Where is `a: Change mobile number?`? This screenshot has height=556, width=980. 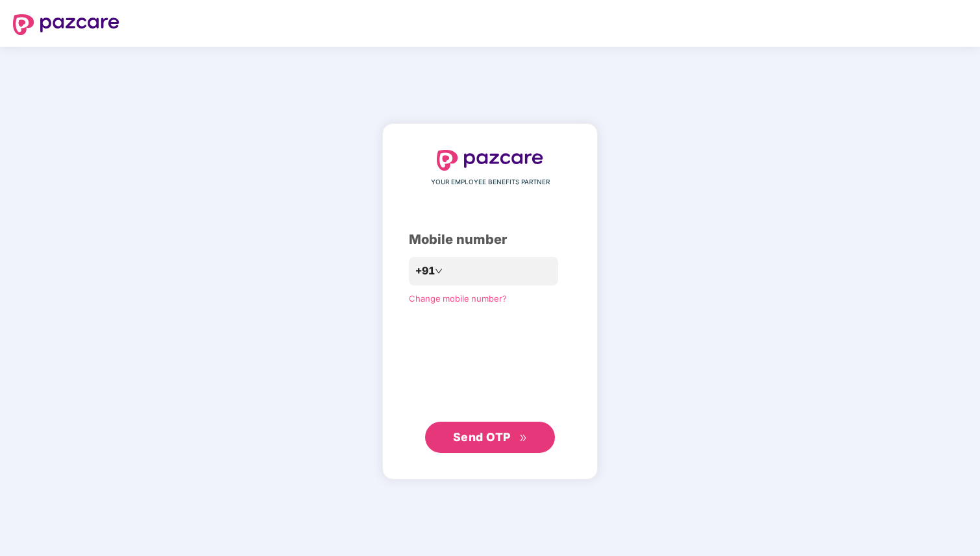 a: Change mobile number? is located at coordinates (458, 299).